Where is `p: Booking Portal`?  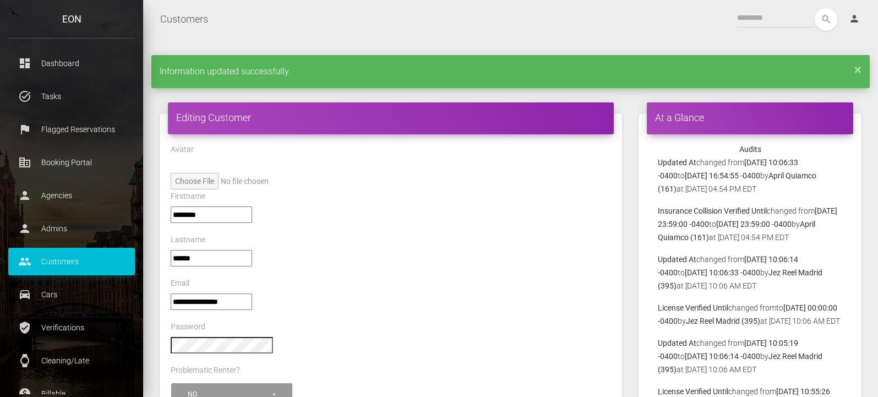
p: Booking Portal is located at coordinates (72, 162).